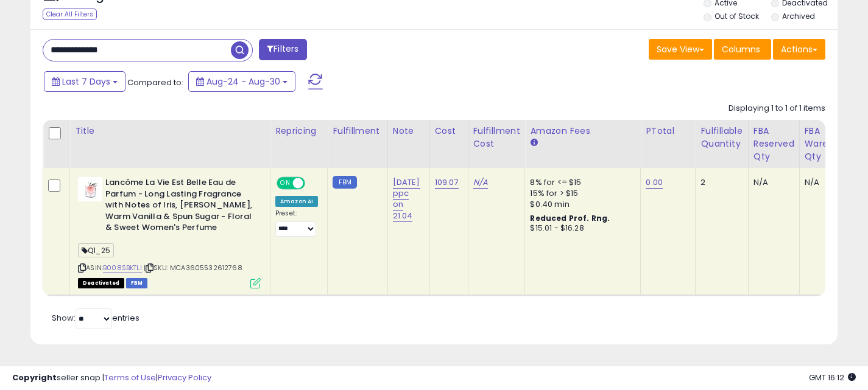  What do you see at coordinates (580, 183) in the screenshot?
I see `div: 8% for <= $15` at bounding box center [580, 183].